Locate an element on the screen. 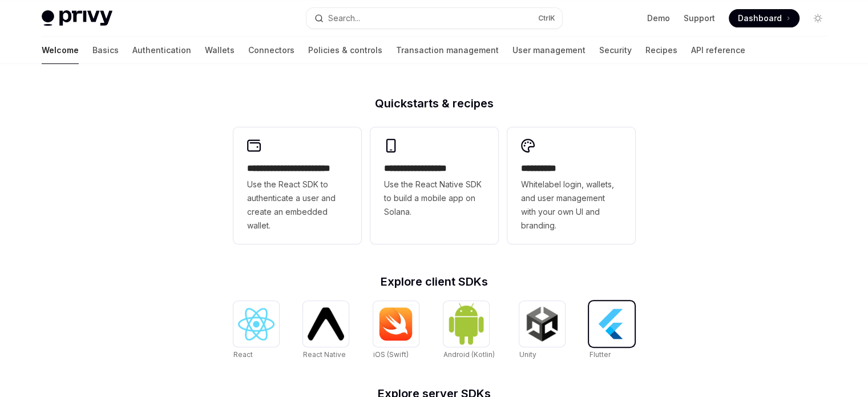 Image resolution: width=868 pixels, height=397 pixels. img: React Native is located at coordinates (326, 323).